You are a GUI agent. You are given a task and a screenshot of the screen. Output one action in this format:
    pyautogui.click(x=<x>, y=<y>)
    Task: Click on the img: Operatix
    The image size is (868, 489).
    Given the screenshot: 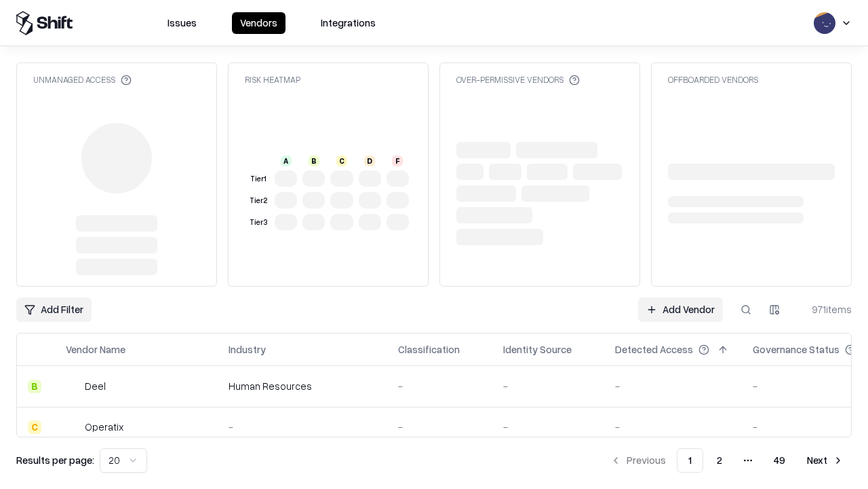 What is the action you would take?
    pyautogui.click(x=73, y=427)
    